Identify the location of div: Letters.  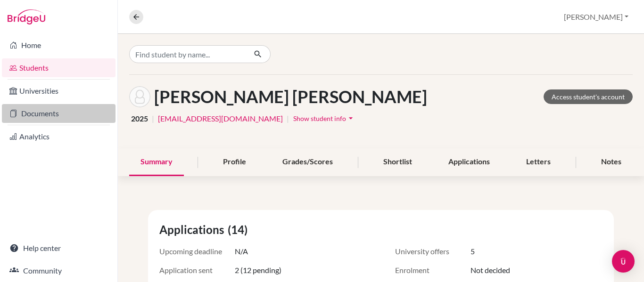
(538, 162).